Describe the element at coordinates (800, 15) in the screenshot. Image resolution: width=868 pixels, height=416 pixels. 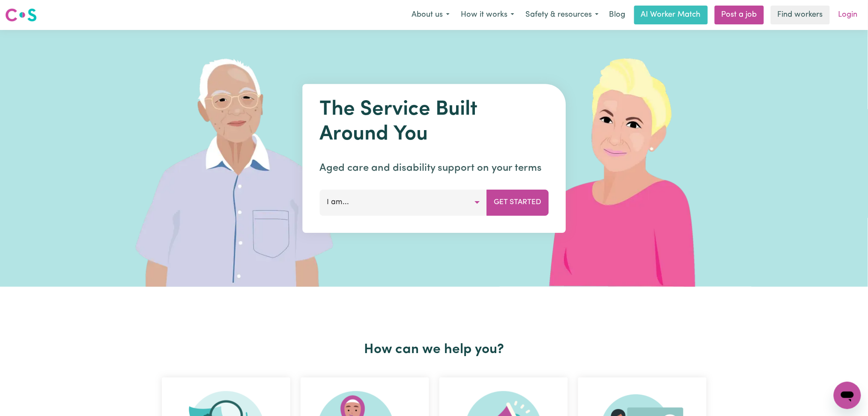
I see `a: Find workers` at that location.